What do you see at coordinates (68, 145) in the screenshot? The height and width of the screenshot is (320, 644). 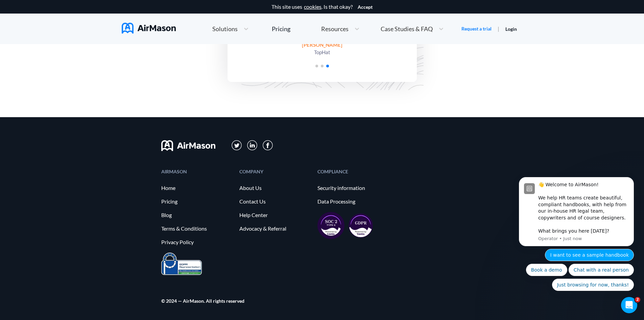 I see `div: Quick reply options` at bounding box center [68, 145].